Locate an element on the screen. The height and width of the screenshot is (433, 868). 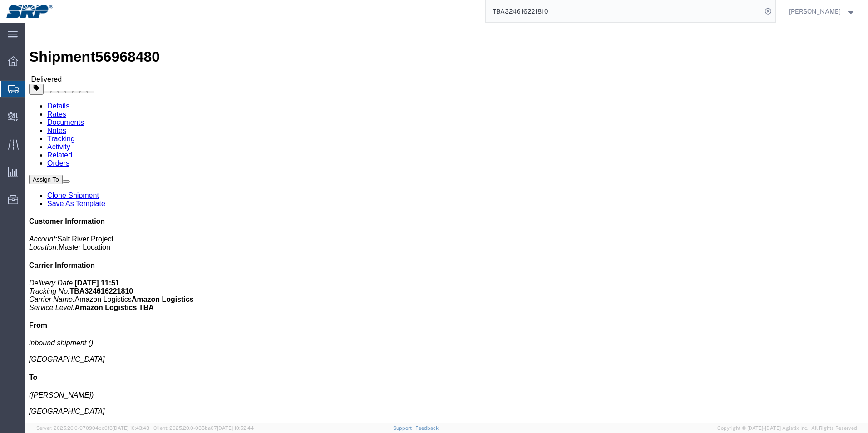
img: logo is located at coordinates (30, 11).